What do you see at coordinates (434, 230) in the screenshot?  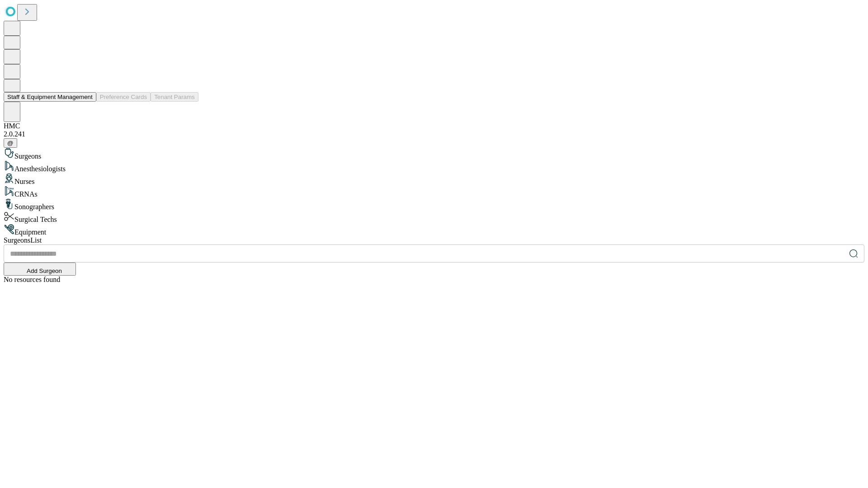 I see `div: Equipment` at bounding box center [434, 230].